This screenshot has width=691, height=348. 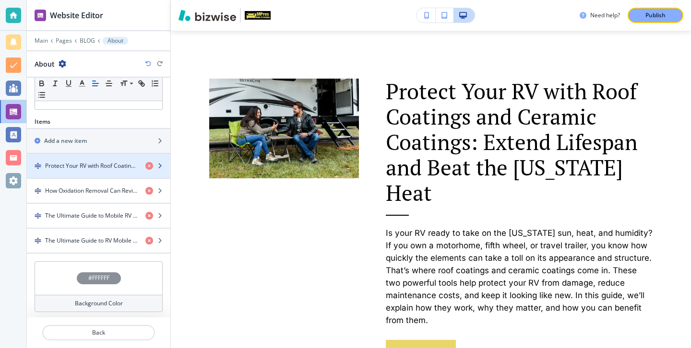 What do you see at coordinates (98, 191) in the screenshot?
I see `button: DragHow Oxidation Removal Can Revitalize Your RV’s Appearance` at bounding box center [98, 191].